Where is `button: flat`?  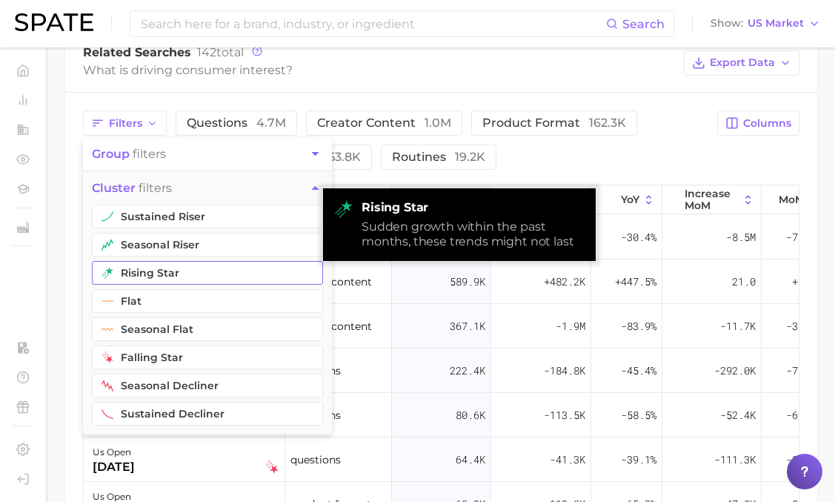 button: flat is located at coordinates (207, 301).